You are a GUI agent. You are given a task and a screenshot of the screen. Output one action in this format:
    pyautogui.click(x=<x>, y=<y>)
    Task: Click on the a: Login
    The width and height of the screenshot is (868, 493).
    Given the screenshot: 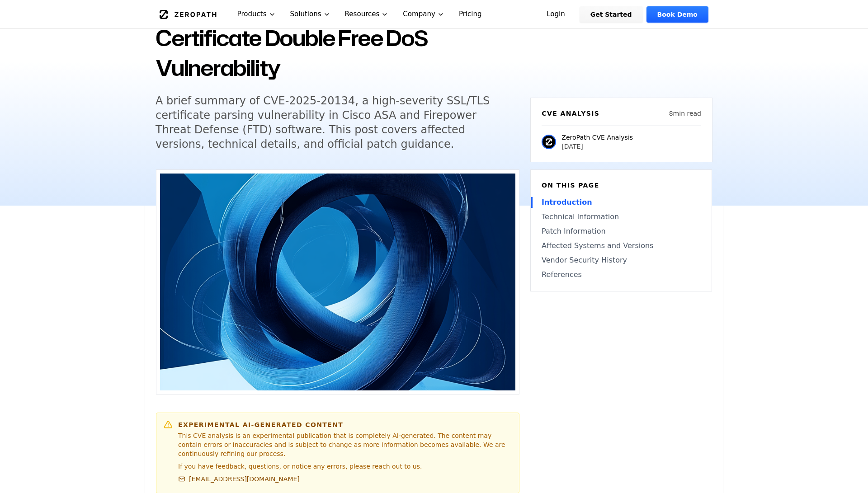 What is the action you would take?
    pyautogui.click(x=556, y=15)
    